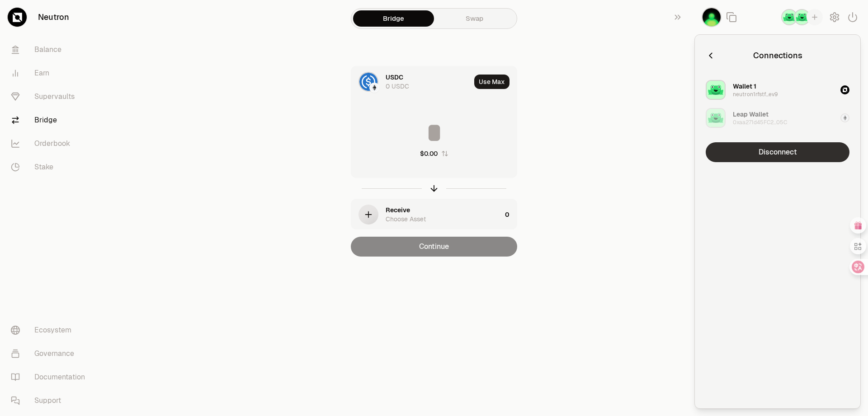  I want to click on a: Orderbook, so click(51, 143).